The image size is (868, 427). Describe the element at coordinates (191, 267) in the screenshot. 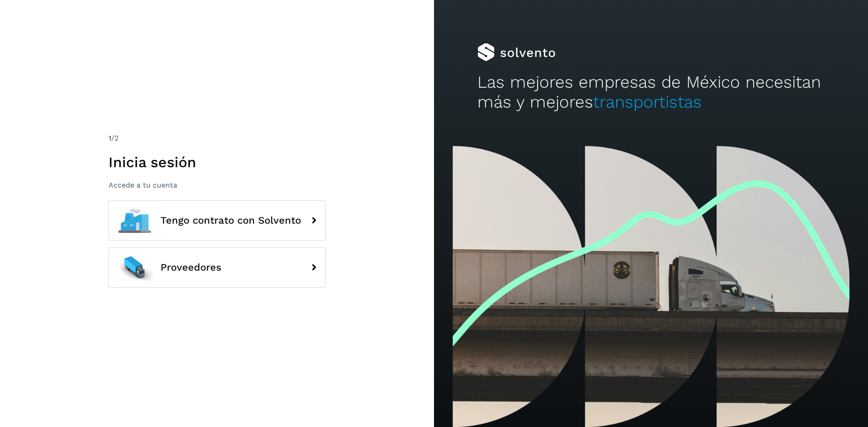

I see `span: Proveedores` at that location.